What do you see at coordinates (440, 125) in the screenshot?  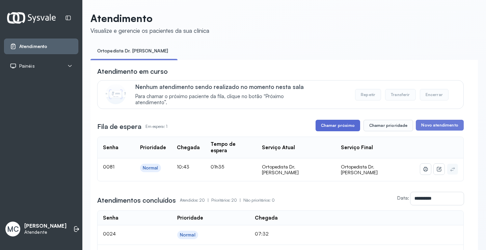 I see `button: Novo atendimento` at bounding box center [440, 125].